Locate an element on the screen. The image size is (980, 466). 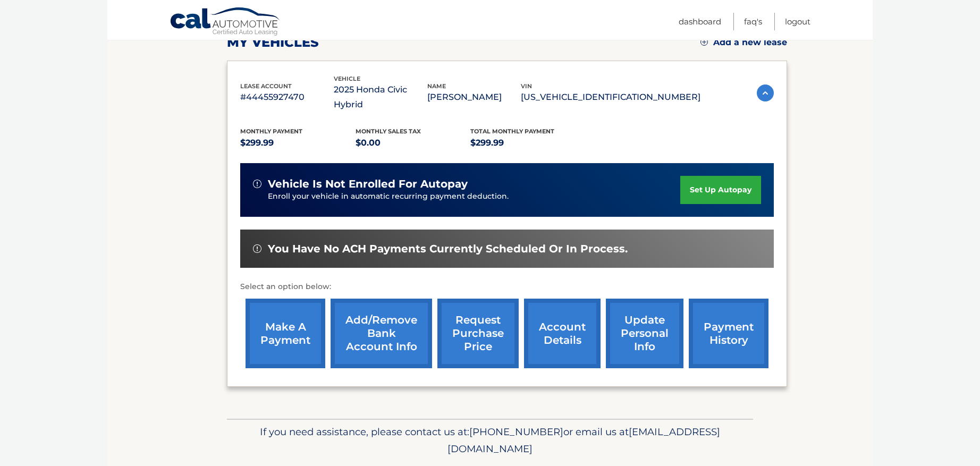
span: name is located at coordinates (436, 86).